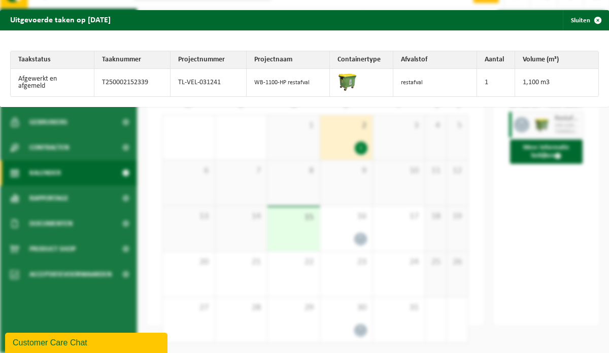  I want to click on td: TL-VEL-031241, so click(209, 83).